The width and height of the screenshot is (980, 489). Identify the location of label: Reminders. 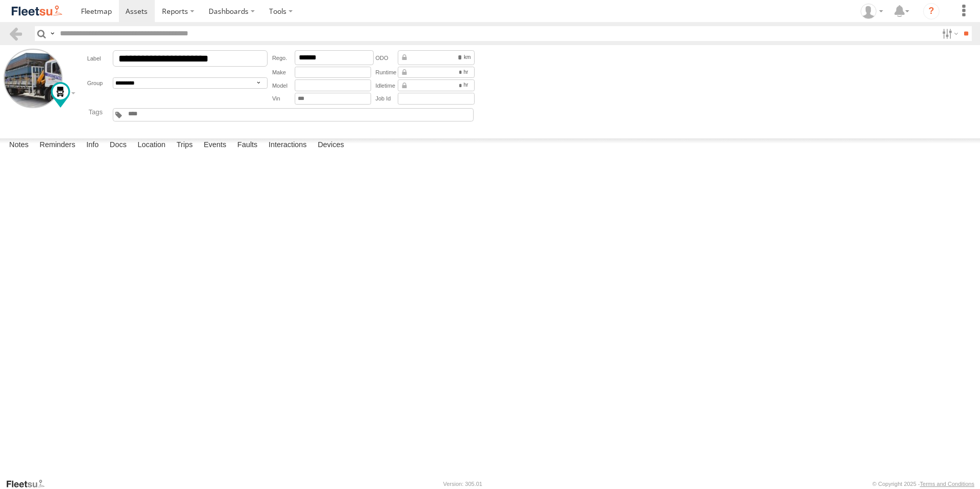
(57, 145).